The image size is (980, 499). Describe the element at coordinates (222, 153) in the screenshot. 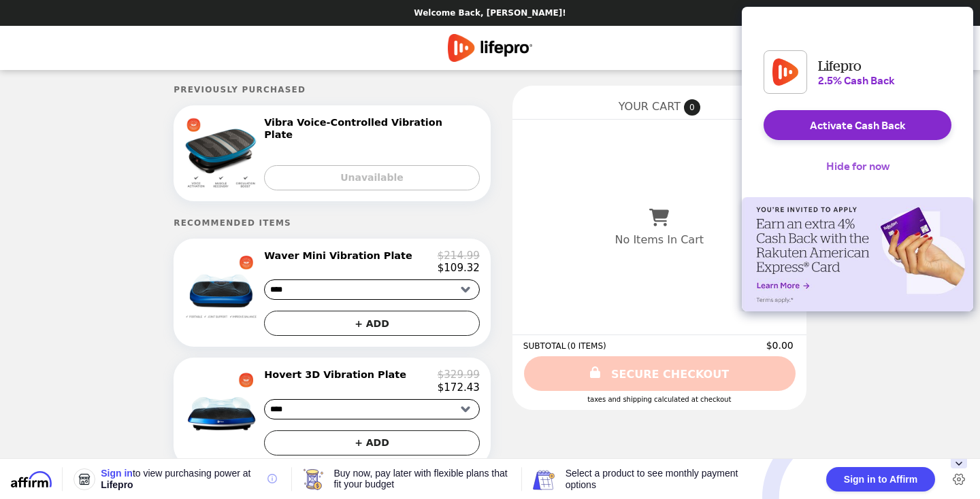

I see `img: Vibra Voice-Controlled Vibration Plate` at that location.